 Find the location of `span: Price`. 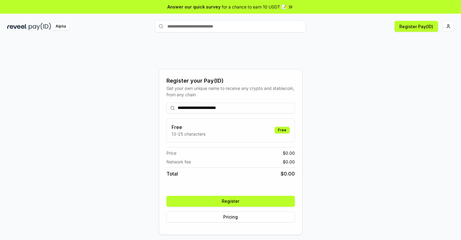

span: Price is located at coordinates (171, 153).